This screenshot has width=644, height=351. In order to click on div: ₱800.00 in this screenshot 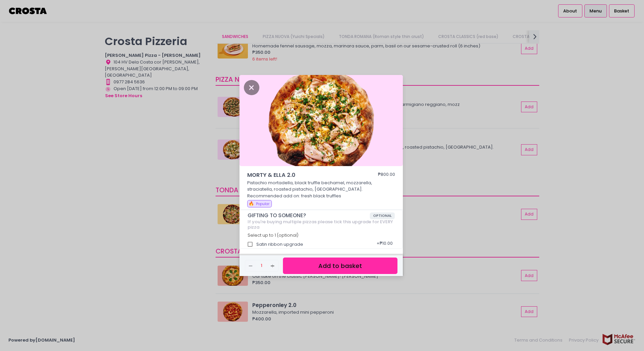, I will do `click(387, 175)`.